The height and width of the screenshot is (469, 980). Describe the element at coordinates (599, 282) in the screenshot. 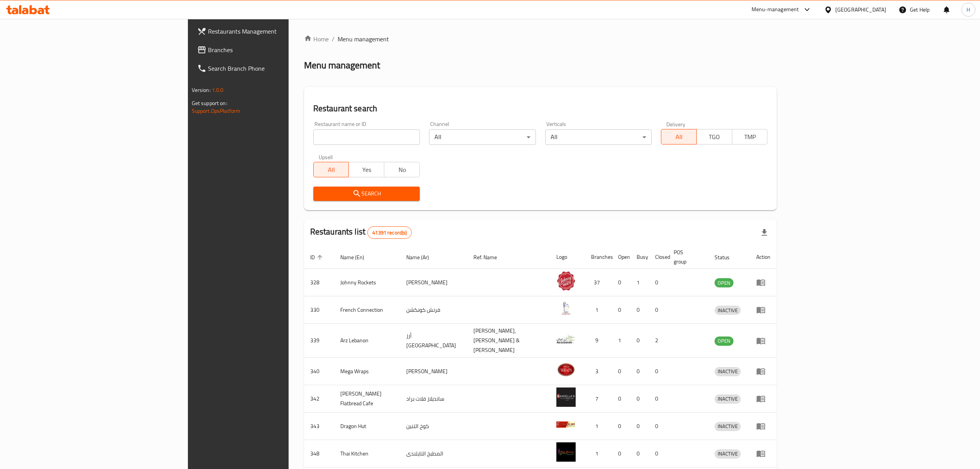

I see `td: 37` at that location.